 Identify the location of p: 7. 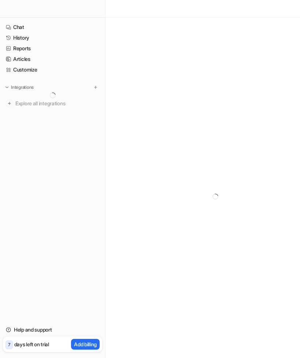
(9, 345).